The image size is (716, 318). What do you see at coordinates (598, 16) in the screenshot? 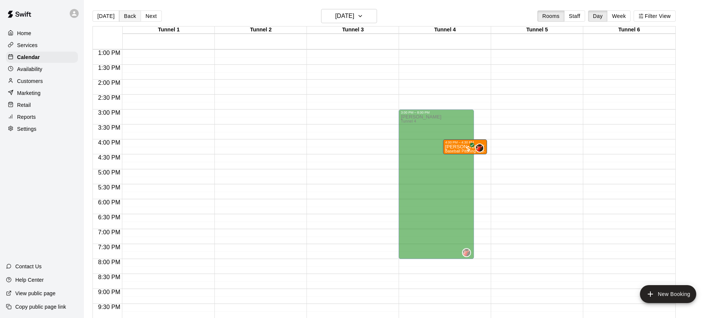
I see `button: Day` at bounding box center [598, 16].